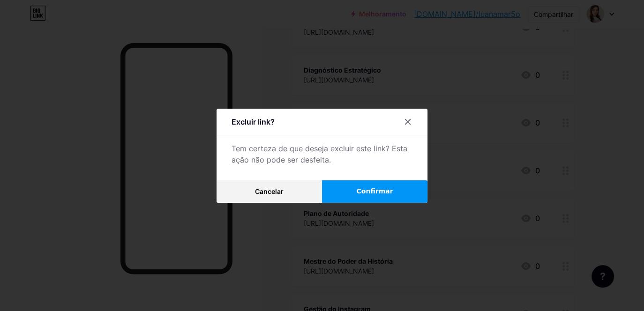 This screenshot has width=644, height=311. I want to click on div: Excluir link?, so click(253, 122).